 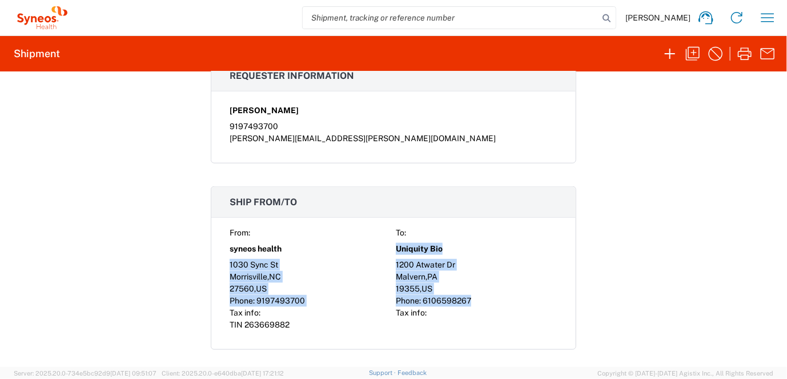 What do you see at coordinates (267, 324) in the screenshot?
I see `span: 263669882` at bounding box center [267, 324].